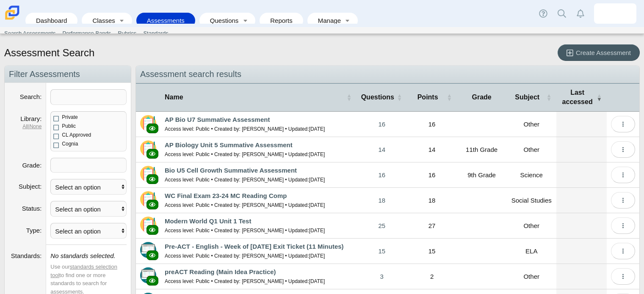  I want to click on span: Public, so click(68, 126).